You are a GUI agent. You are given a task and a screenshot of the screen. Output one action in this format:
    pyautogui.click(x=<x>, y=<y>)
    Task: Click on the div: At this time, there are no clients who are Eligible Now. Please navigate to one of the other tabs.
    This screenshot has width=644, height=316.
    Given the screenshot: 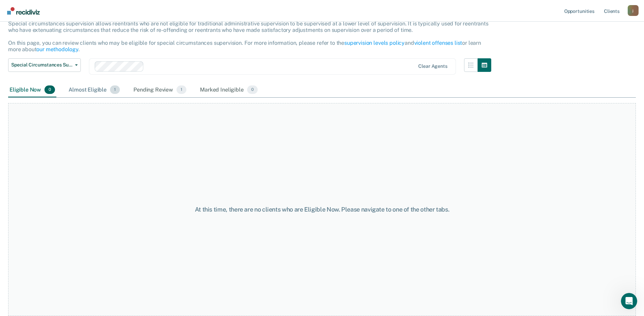 What is the action you would take?
    pyautogui.click(x=322, y=209)
    